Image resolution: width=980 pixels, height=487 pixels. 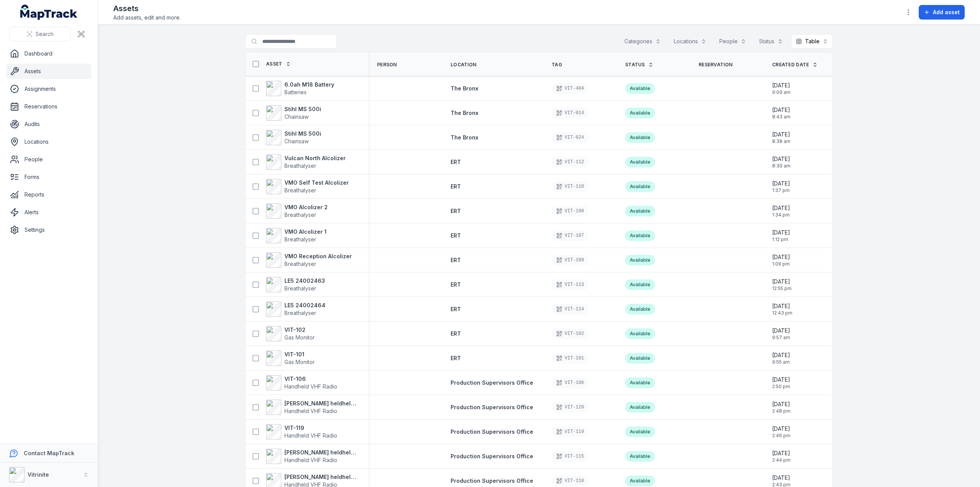 What do you see at coordinates (781, 432) in the screenshot?
I see `time: 29/07/2025, 2:46:29 pm` at bounding box center [781, 432].